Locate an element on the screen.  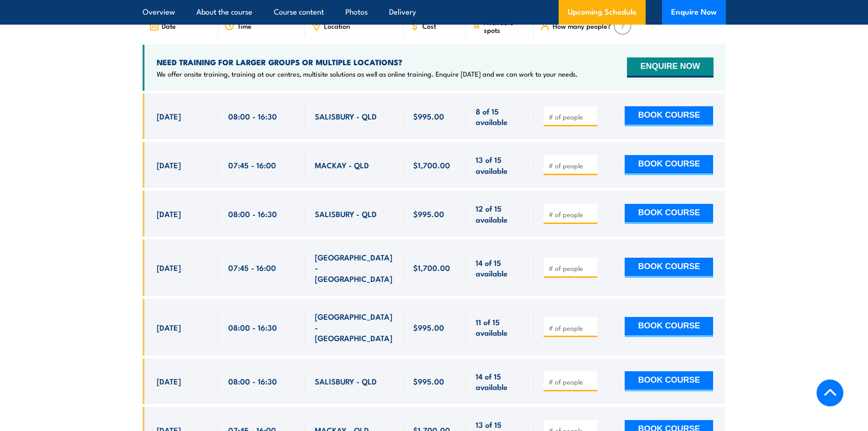
span: 11 of 15 available is located at coordinates (500, 326).